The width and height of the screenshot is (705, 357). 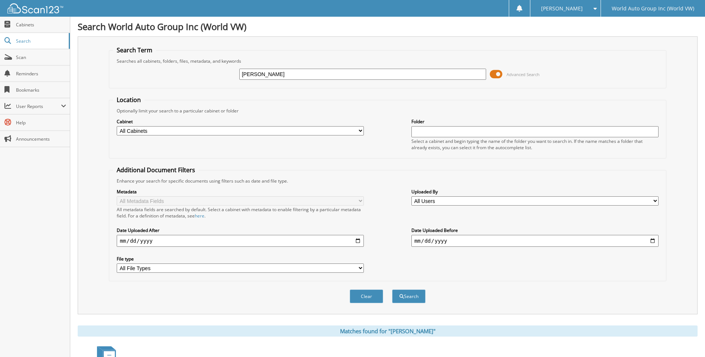 I want to click on span: Help, so click(x=41, y=123).